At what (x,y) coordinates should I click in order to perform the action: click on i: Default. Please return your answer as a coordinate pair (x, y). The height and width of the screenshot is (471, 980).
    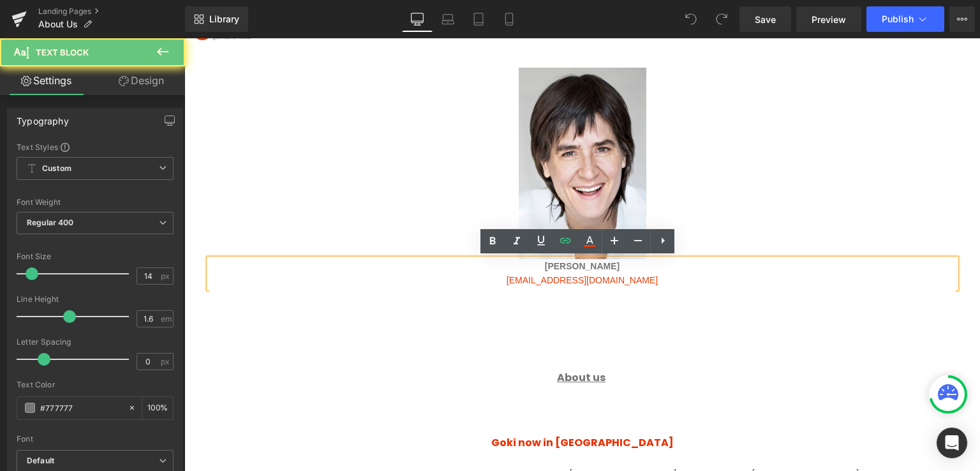
    Looking at the image, I should click on (40, 461).